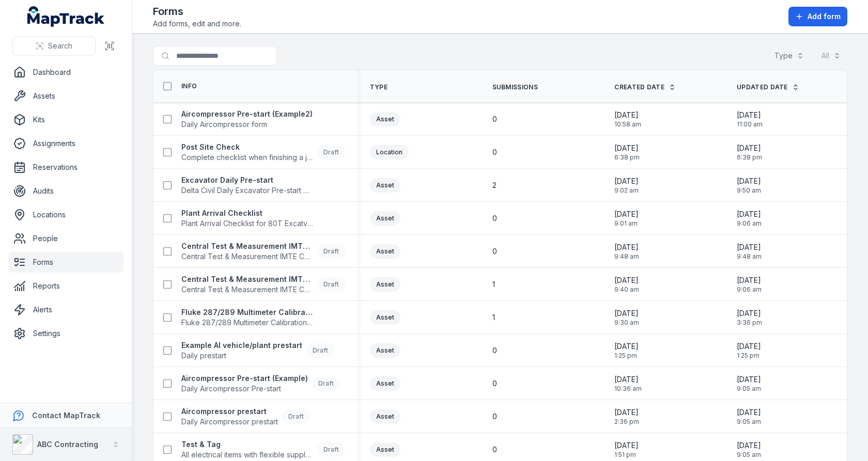 The width and height of the screenshot is (868, 461). Describe the element at coordinates (626, 417) in the screenshot. I see `time: 11/08/2025, 2:36:26 pm` at that location.